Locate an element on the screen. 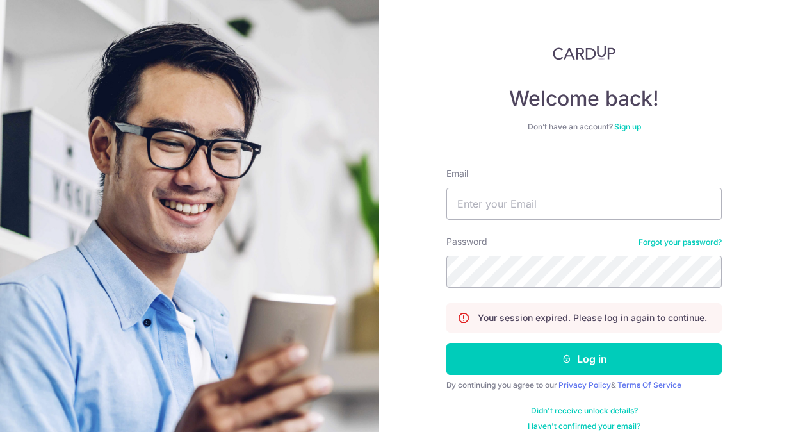 This screenshot has height=432, width=789. a: Terms Of Service is located at coordinates (649, 384).